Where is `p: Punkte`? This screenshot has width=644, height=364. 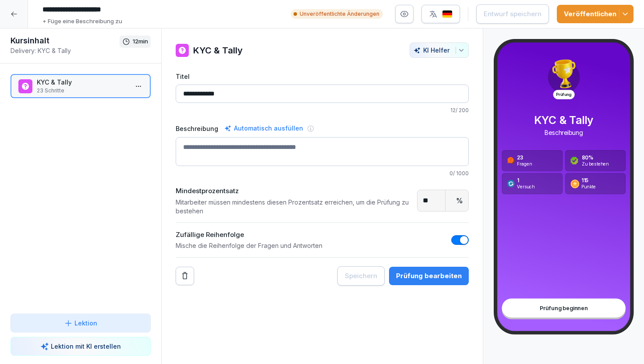 p: Punkte is located at coordinates (588, 187).